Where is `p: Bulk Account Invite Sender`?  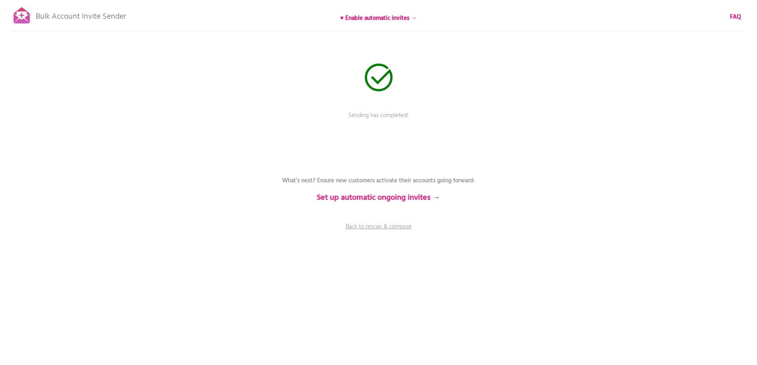 p: Bulk Account Invite Sender is located at coordinates (81, 15).